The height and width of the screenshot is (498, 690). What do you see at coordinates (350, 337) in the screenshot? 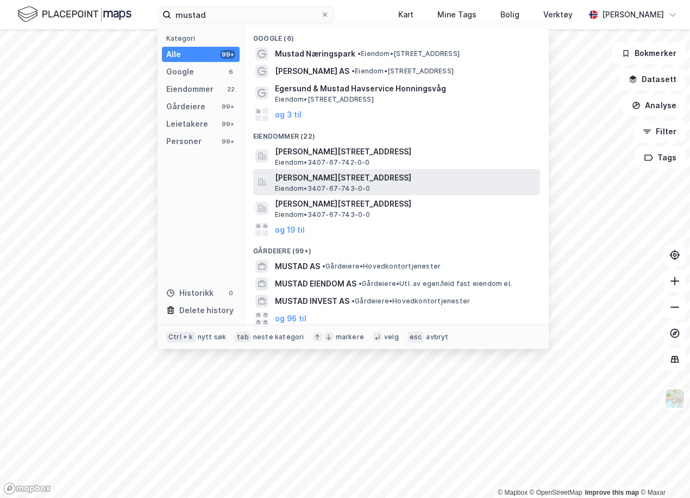
I see `div: markere` at bounding box center [350, 337].